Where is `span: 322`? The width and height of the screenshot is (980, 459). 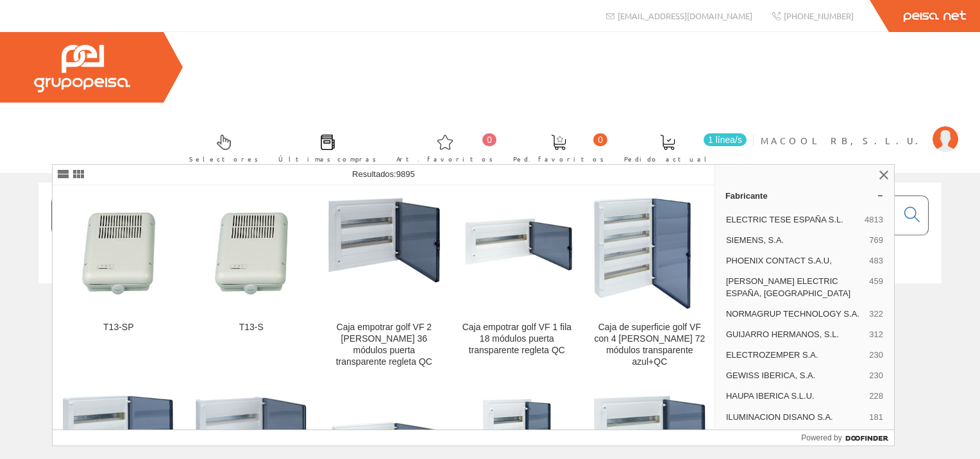 span: 322 is located at coordinates (876, 314).